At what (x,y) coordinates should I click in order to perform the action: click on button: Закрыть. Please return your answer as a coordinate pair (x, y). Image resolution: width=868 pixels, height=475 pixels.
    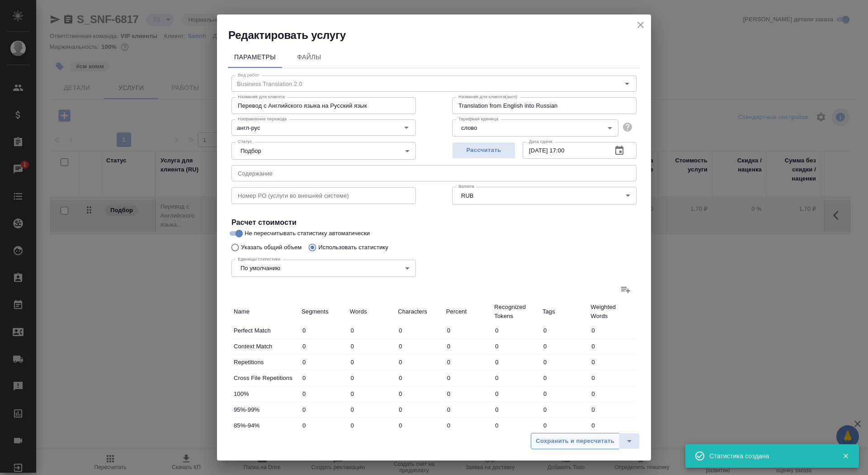
    Looking at the image, I should click on (845, 456).